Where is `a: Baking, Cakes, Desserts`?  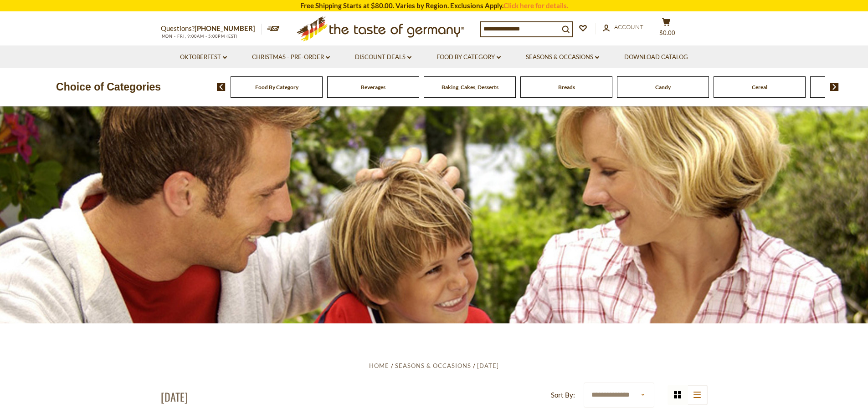
a: Baking, Cakes, Desserts is located at coordinates (470, 87).